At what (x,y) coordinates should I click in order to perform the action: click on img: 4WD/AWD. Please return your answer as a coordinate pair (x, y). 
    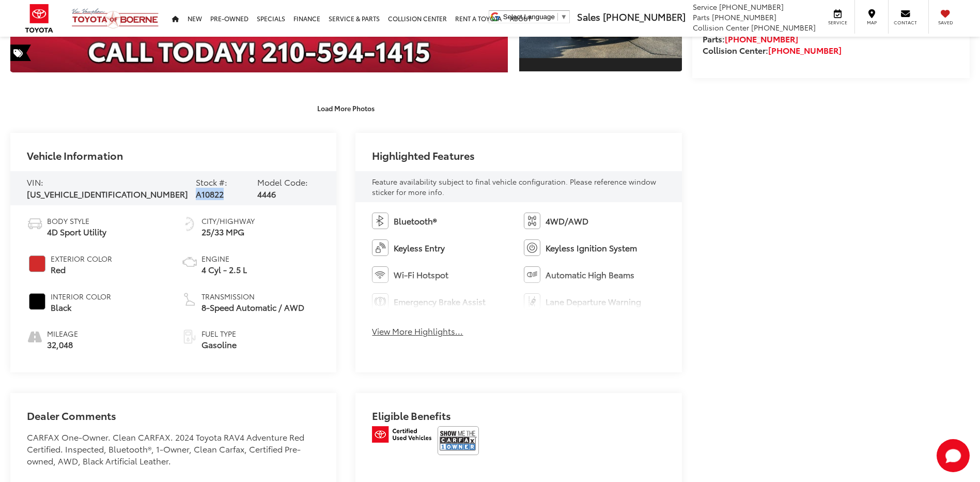
    Looking at the image, I should click on (532, 221).